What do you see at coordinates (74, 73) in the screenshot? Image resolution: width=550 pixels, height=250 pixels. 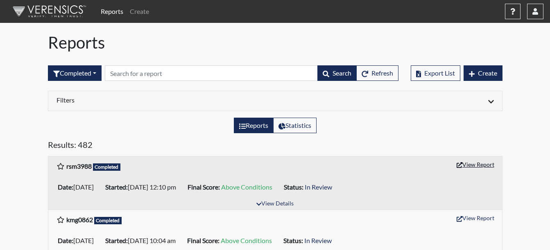 I see `div: Filter by interview status` at bounding box center [74, 73].